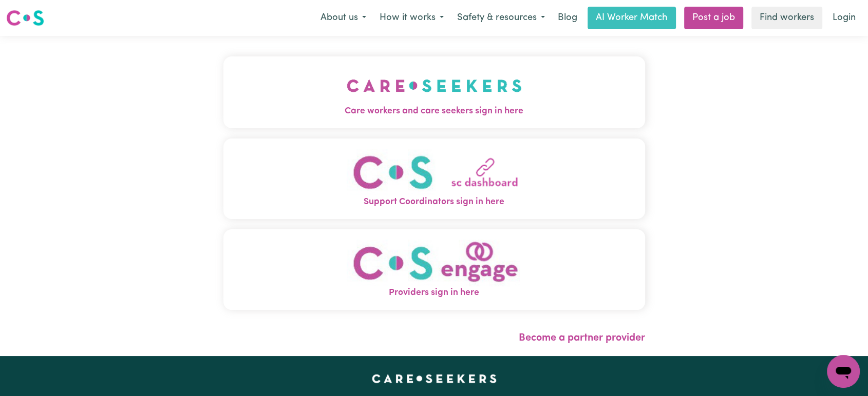 The height and width of the screenshot is (396, 868). Describe the element at coordinates (434, 293) in the screenshot. I see `span: Providers sign in here` at that location.